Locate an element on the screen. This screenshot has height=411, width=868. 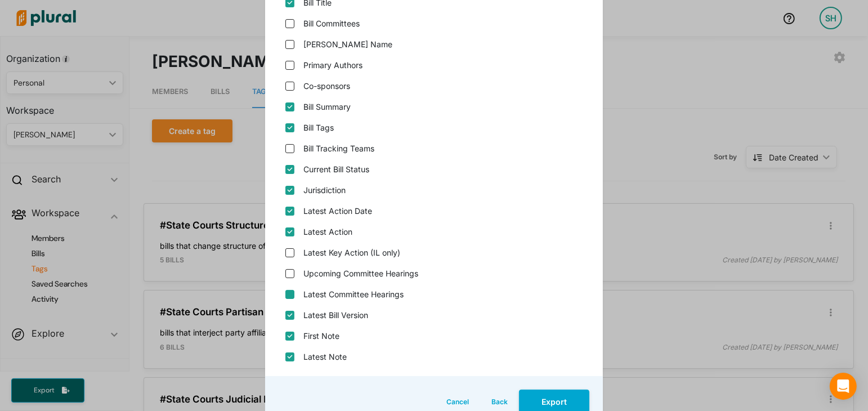
label: Latest Committee Hearings is located at coordinates (354, 294).